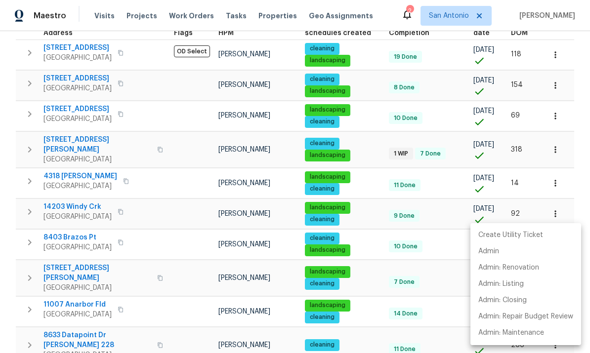 The image size is (590, 353). Describe the element at coordinates (501, 284) in the screenshot. I see `p: Admin: Listing` at that location.